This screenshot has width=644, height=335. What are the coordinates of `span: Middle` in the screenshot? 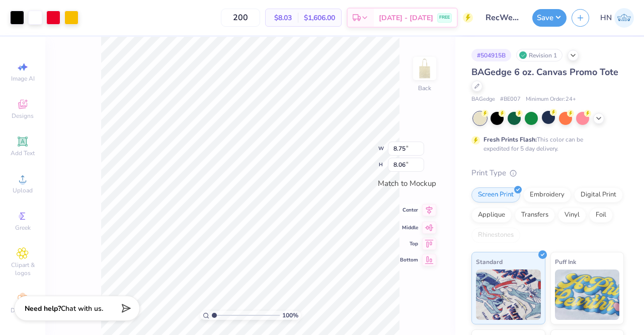 It's located at (409, 228).